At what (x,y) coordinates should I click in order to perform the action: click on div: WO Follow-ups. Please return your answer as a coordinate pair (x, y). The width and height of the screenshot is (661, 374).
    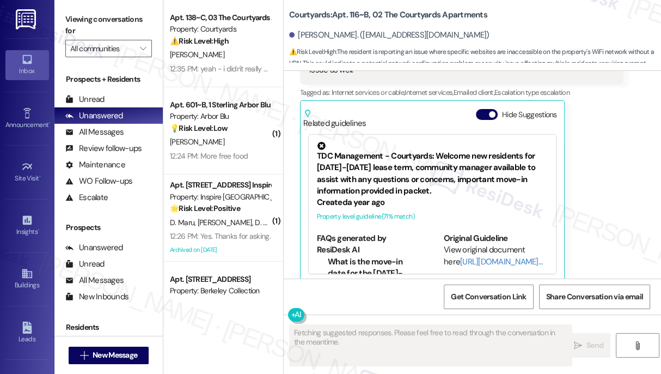
    Looking at the image, I should click on (99, 181).